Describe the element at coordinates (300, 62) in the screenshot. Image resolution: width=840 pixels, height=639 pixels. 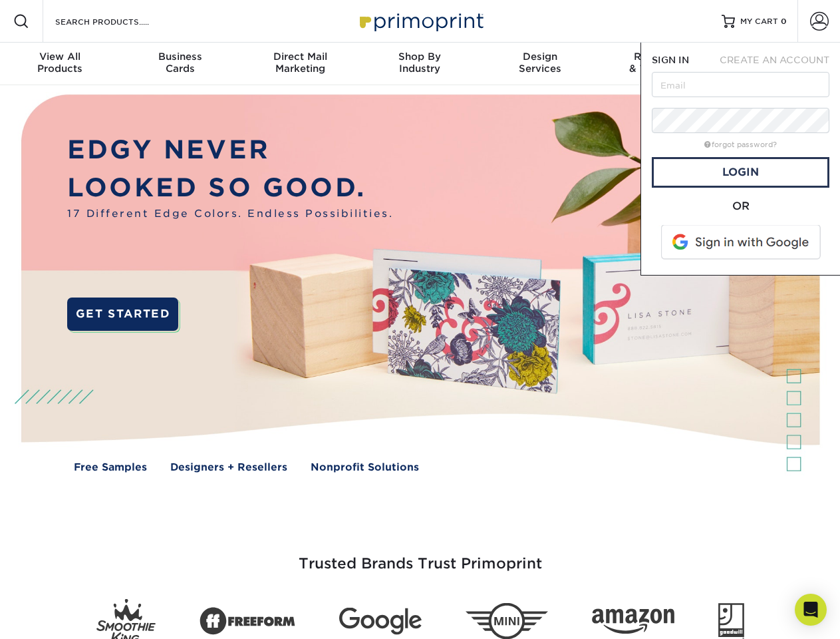
I see `div: Marketing` at that location.